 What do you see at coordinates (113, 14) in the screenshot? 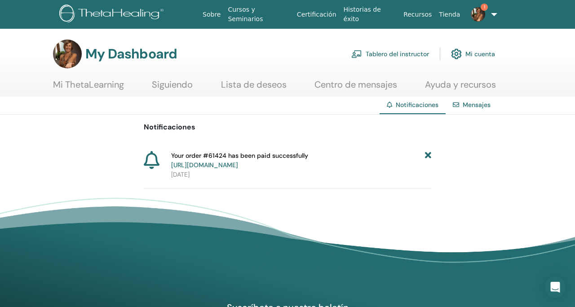
I see `img: logo.png` at bounding box center [113, 14].